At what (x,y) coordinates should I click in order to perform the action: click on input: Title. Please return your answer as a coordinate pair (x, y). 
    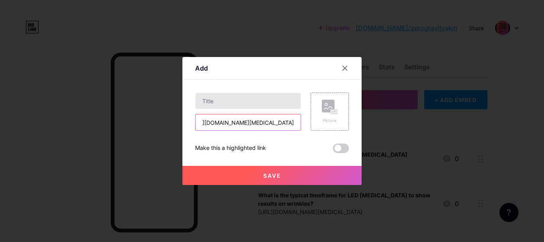
    Looking at the image, I should click on (248, 101).